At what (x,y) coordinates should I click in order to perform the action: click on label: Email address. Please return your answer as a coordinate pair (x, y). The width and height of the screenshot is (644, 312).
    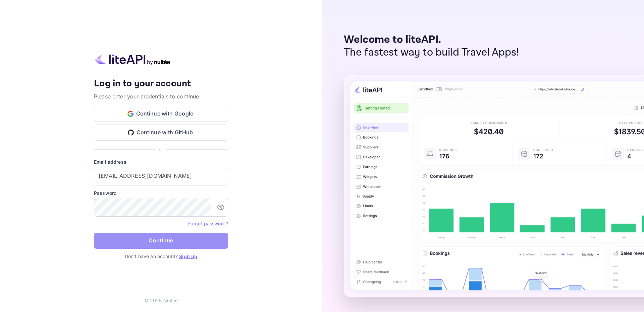
    Looking at the image, I should click on (161, 162).